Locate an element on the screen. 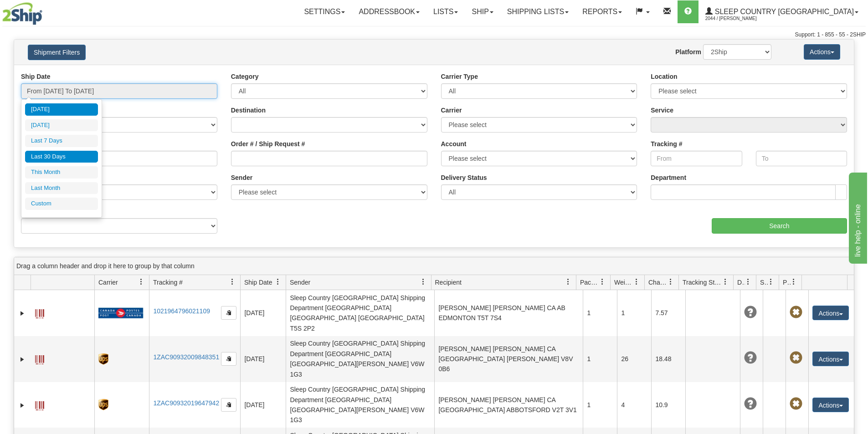 Image resolution: width=868 pixels, height=434 pixels. img: logo2044.jpg is located at coordinates (22, 14).